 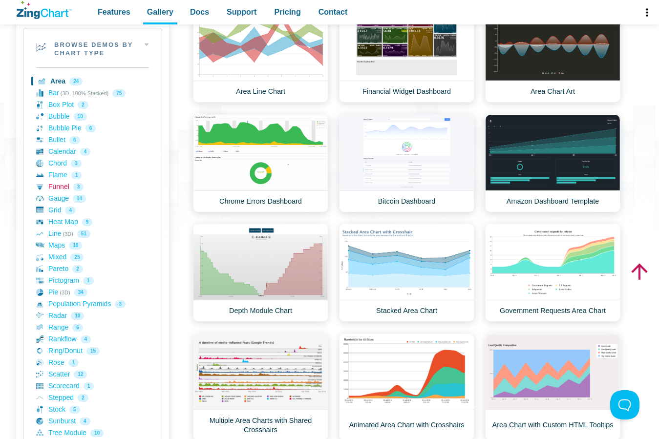 I want to click on span: Features, so click(x=114, y=12).